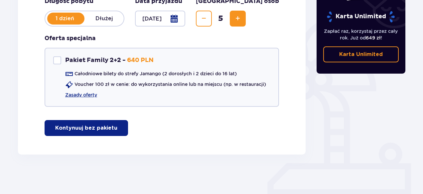  What do you see at coordinates (95, 61) in the screenshot?
I see `p: Pakiet Family 2+2 -` at bounding box center [95, 61].